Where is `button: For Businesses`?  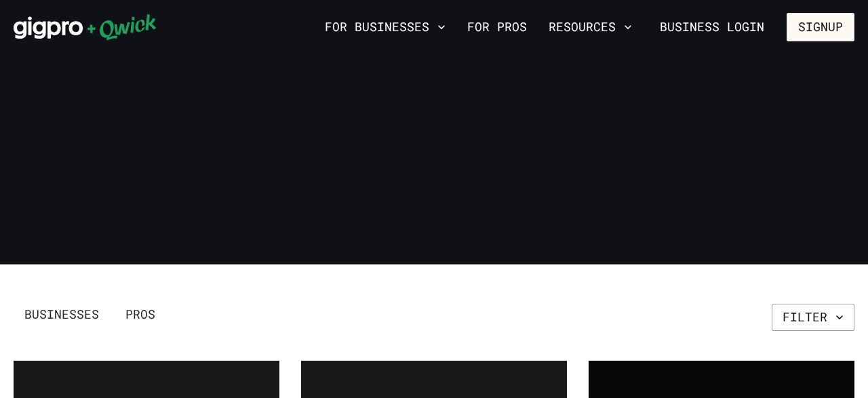 button: For Businesses is located at coordinates (385, 27).